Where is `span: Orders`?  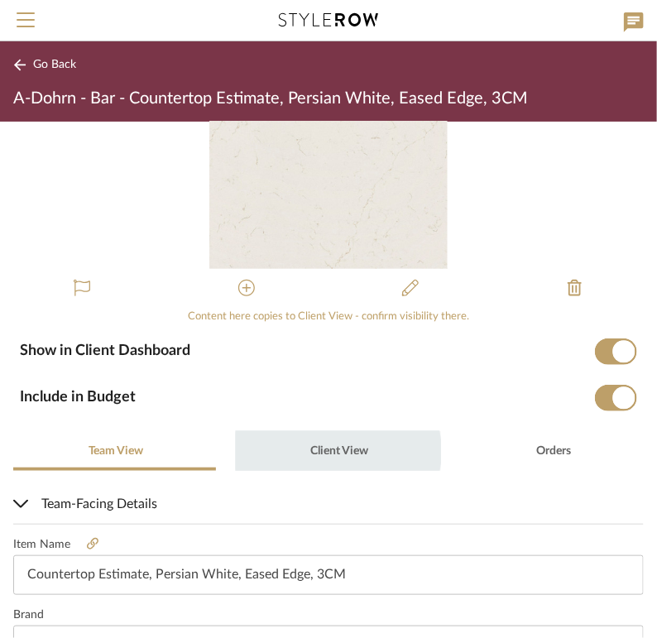 span: Orders is located at coordinates (553, 451).